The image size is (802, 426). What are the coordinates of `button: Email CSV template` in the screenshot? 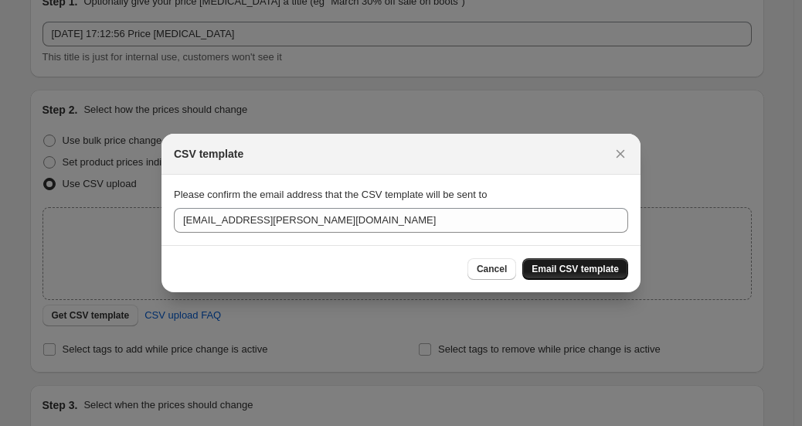 It's located at (575, 269).